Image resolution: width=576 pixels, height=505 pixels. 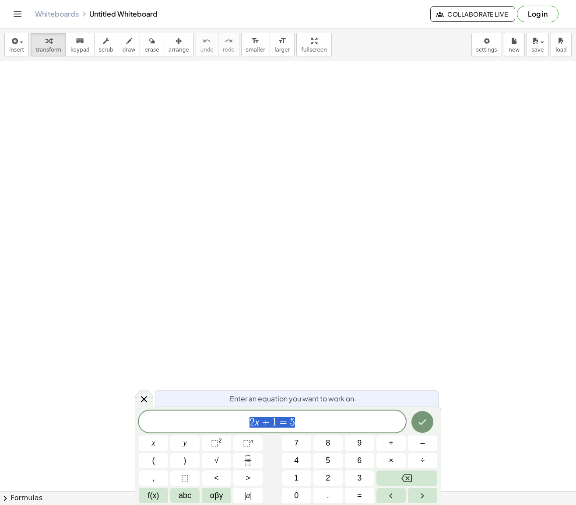 What do you see at coordinates (185, 496) in the screenshot?
I see `span: abc` at bounding box center [185, 496].